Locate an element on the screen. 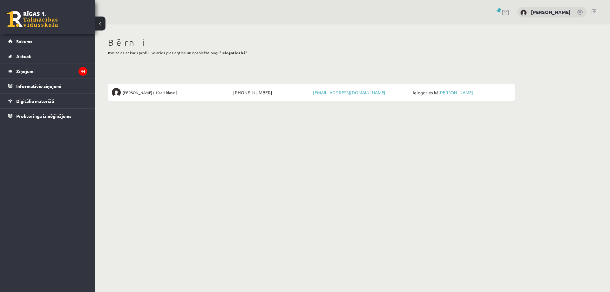 The height and width of the screenshot is (292, 610). span: Aktuāli is located at coordinates (24, 56).